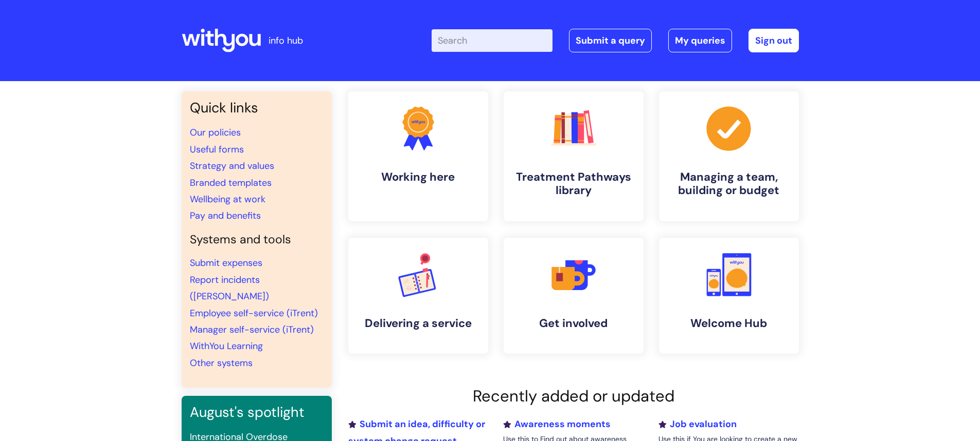 The height and width of the screenshot is (441, 980). I want to click on h2: Recently added or updated, so click(574, 397).